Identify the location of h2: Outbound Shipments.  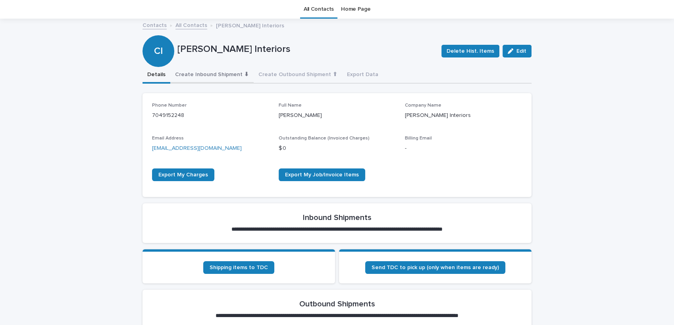
(337, 304).